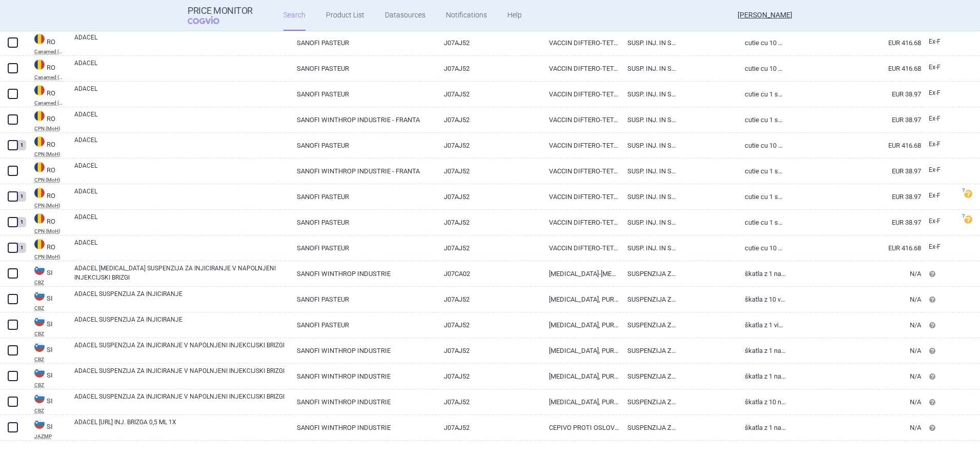 The image size is (980, 474). What do you see at coordinates (220, 11) in the screenshot?
I see `strong: Price Monitor` at bounding box center [220, 11].